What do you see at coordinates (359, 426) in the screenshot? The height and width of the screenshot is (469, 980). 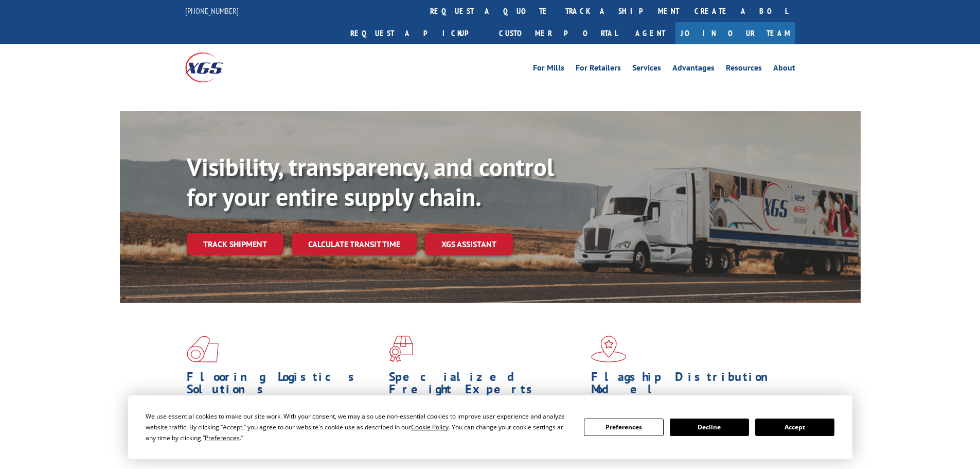 I see `div: We use essential cookies to make our site work. With your consent, we may also use non-essential ...` at bounding box center [359, 426].